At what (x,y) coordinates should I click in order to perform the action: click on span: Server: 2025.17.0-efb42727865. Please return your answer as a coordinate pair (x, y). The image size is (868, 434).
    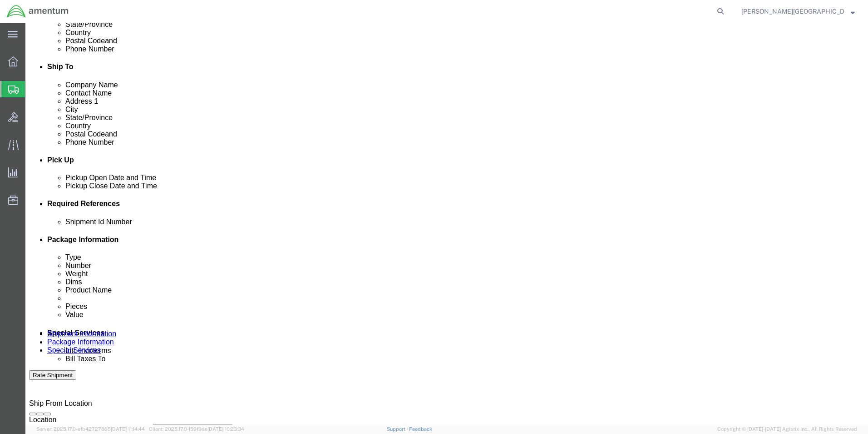
    Looking at the image, I should click on (90, 429).